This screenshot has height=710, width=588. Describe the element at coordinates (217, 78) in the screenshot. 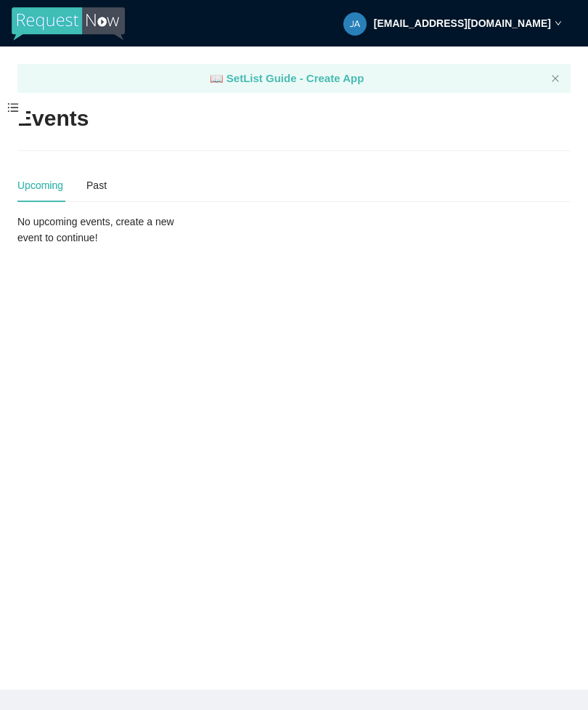

I see `span: laptop` at that location.